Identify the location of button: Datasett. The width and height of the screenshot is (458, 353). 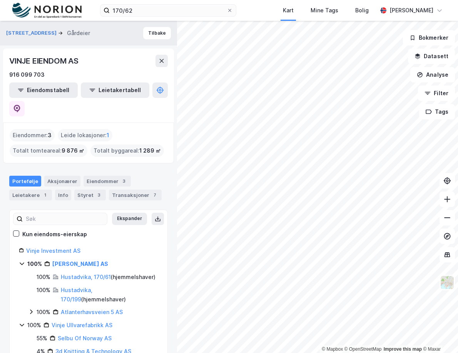
(432, 56).